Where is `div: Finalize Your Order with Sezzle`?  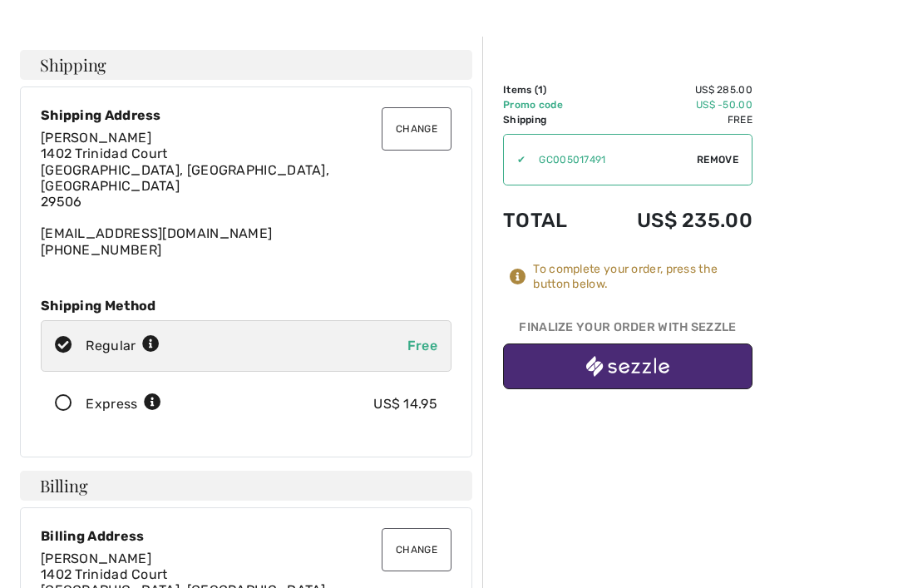 div: Finalize Your Order with Sezzle is located at coordinates (628, 332).